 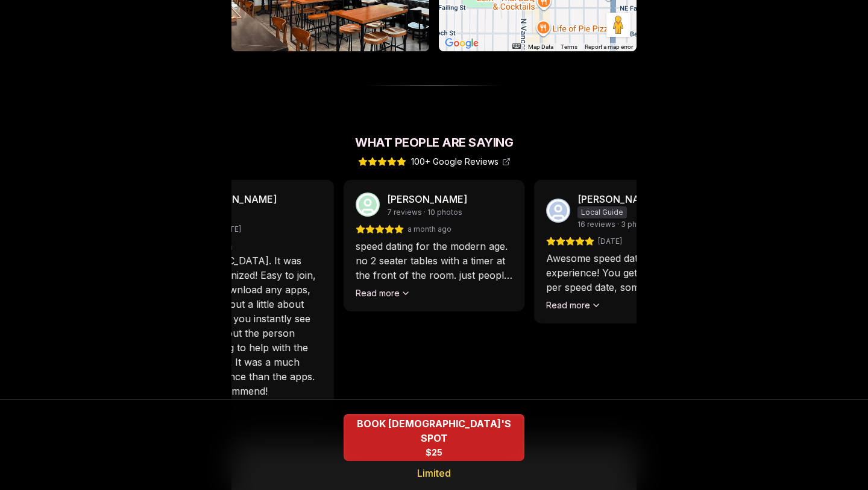 What do you see at coordinates (615, 224) in the screenshot?
I see `span: 16 reviews · 3 photos` at bounding box center [615, 224].